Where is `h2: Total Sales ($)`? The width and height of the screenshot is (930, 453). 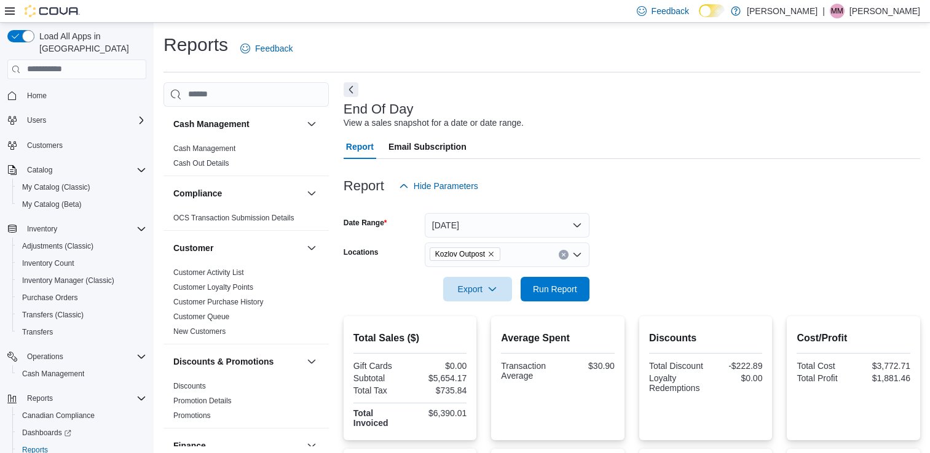
h2: Total Sales ($) is located at coordinates (410, 339).